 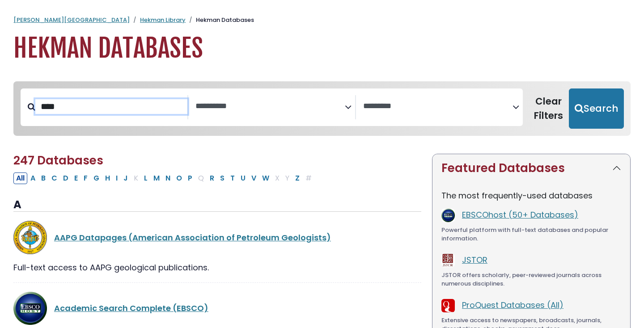 I want to click on button: Filter Results C, so click(x=54, y=178).